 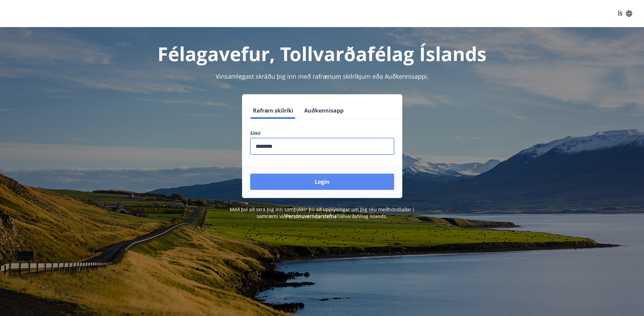 What do you see at coordinates (322, 76) in the screenshot?
I see `span: Vinsamlegast skráðu þig inn með rafrænum skilríkjum eða Auðkennisappi.` at bounding box center [322, 76].